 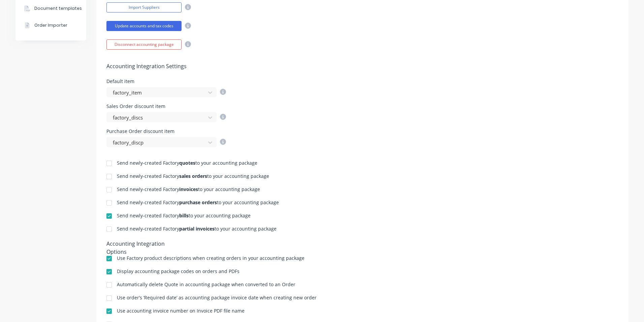 I want to click on div: Use order’s ‘Required date’ as accounting package invoice date when creating new order, so click(x=217, y=298).